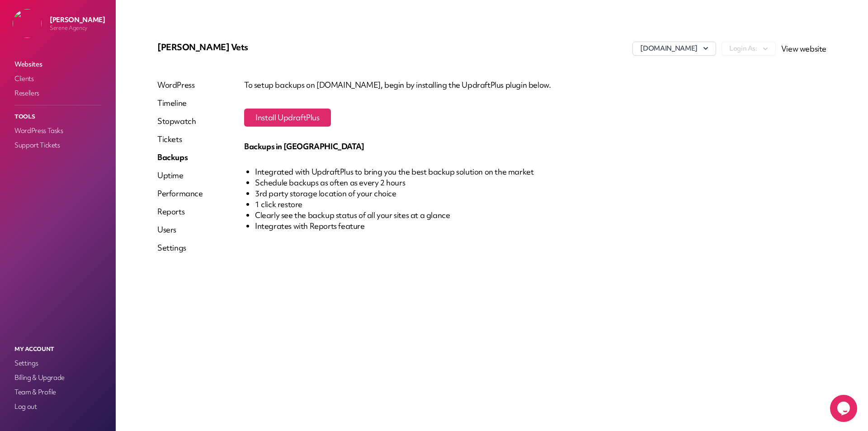 This screenshot has width=868, height=431. What do you see at coordinates (180, 103) in the screenshot?
I see `a: Timeline` at bounding box center [180, 103].